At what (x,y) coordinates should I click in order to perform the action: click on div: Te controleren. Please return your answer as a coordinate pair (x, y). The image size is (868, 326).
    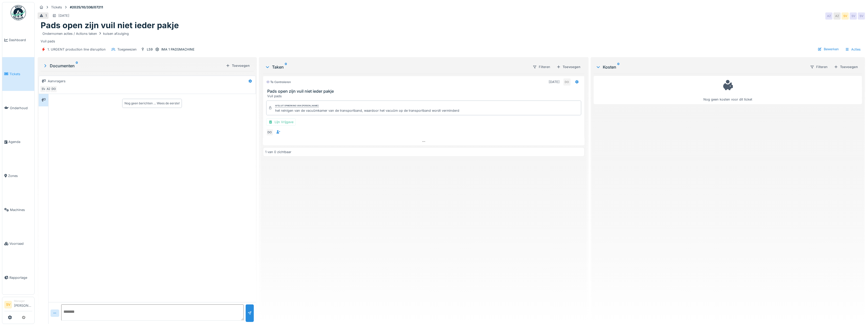
    Looking at the image, I should click on (279, 82).